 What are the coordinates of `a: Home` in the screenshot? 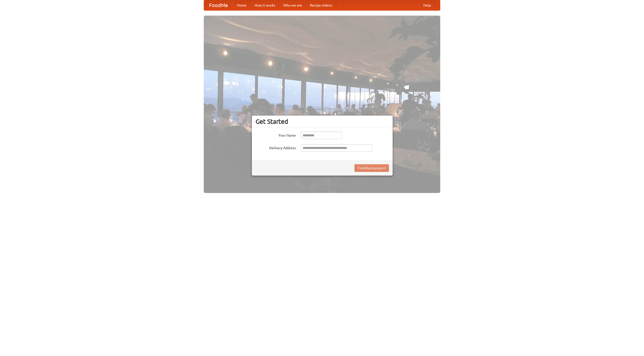 It's located at (242, 5).